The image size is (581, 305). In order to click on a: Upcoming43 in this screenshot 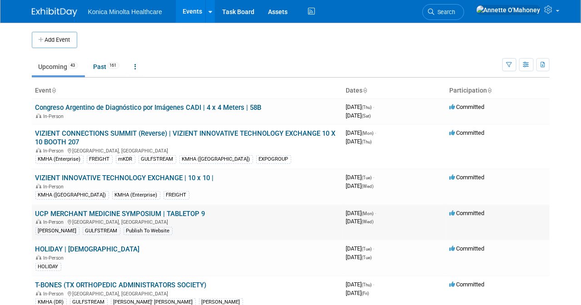, I will do `click(58, 67)`.